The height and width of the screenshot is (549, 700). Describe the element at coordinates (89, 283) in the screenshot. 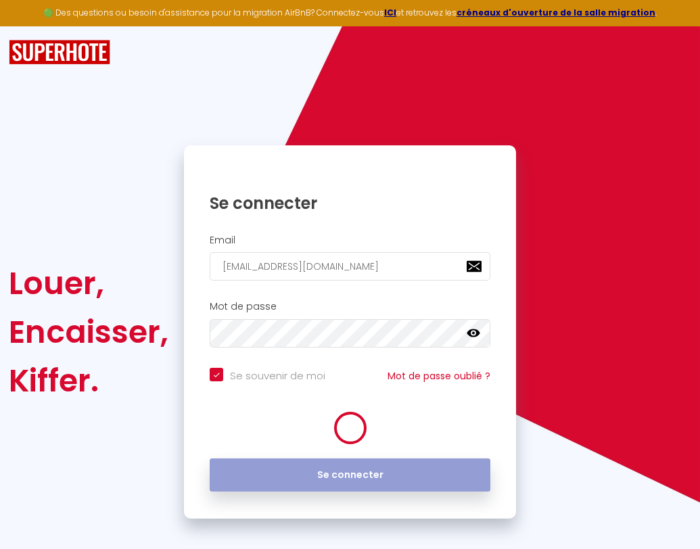

I see `div: Louer,` at that location.